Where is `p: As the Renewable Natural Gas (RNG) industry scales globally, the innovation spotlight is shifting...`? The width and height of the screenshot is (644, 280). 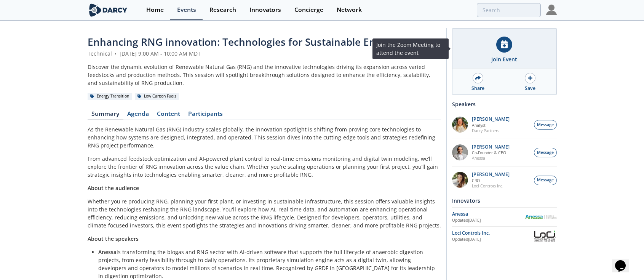 p: As the Renewable Natural Gas (RNG) industry scales globally, the innovation spotlight is shifting... is located at coordinates (264, 137).